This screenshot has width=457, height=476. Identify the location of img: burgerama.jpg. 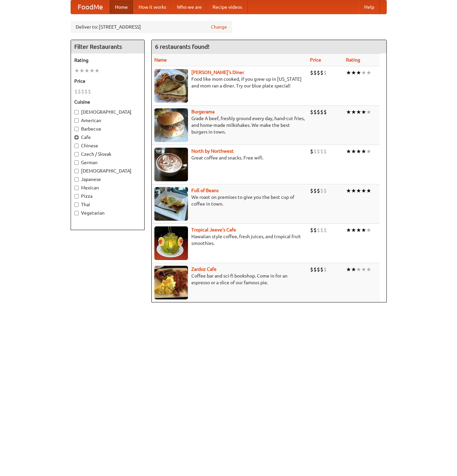
(171, 125).